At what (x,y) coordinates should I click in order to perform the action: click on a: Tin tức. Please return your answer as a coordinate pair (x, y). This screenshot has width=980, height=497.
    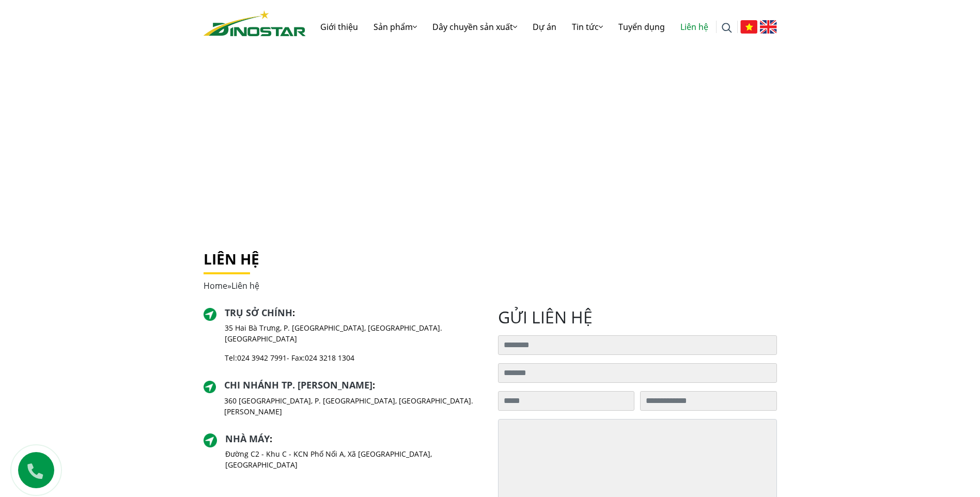
    Looking at the image, I should click on (588, 27).